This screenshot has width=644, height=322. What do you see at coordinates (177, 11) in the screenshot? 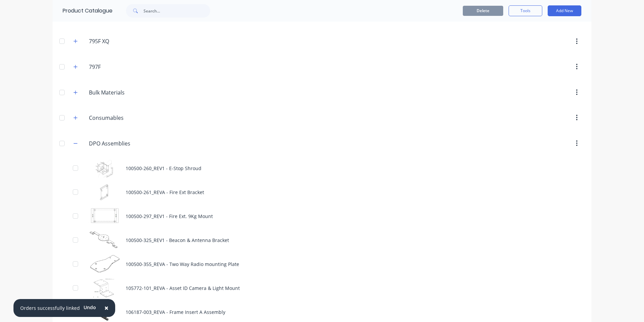
I see `input: Search...` at bounding box center [177, 11].